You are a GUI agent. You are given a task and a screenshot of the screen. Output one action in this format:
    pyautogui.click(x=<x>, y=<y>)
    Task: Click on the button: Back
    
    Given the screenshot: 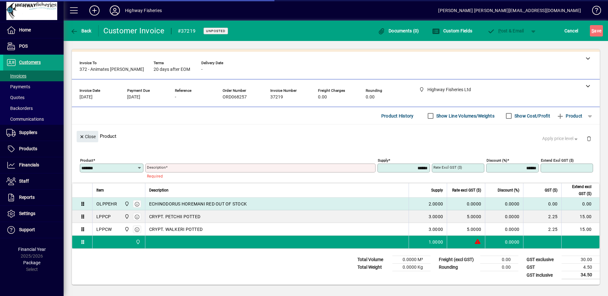 What is the action you would take?
    pyautogui.click(x=81, y=31)
    